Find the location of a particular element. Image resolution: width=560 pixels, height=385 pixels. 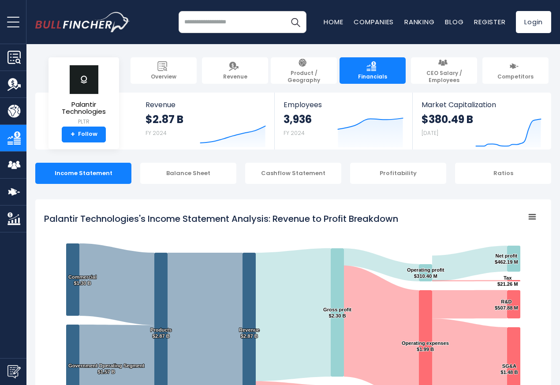

div: Balance Sheet is located at coordinates (188, 173).